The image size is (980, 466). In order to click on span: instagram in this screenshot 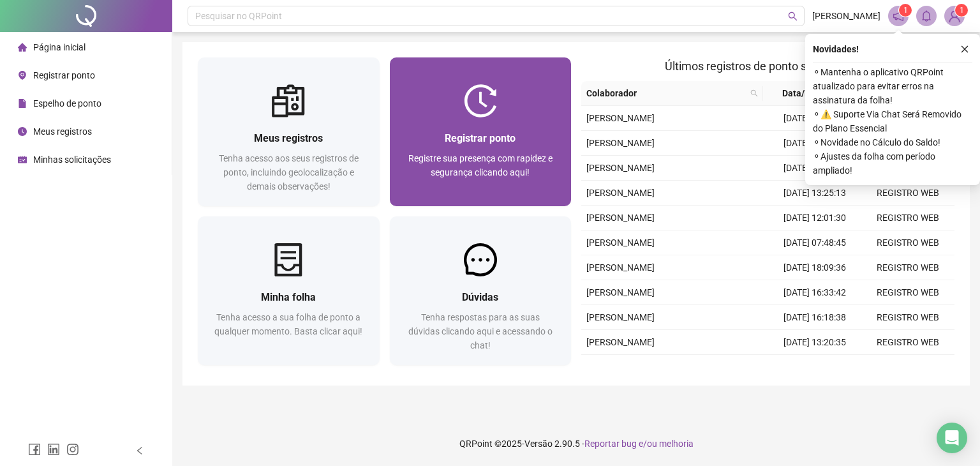, I will do `click(73, 449)`.